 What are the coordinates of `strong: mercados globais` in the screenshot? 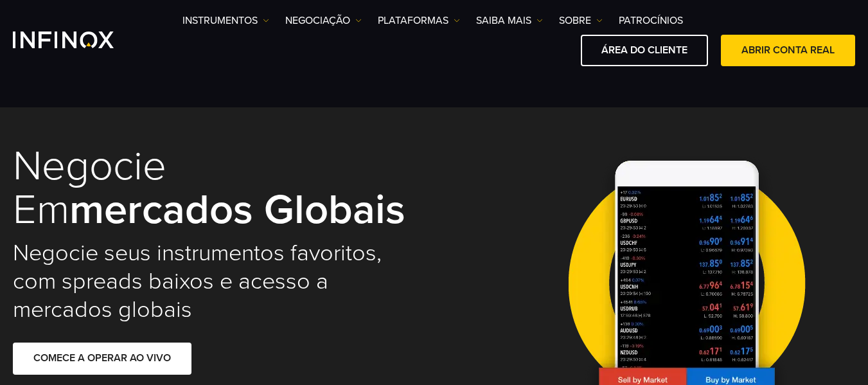 It's located at (237, 209).